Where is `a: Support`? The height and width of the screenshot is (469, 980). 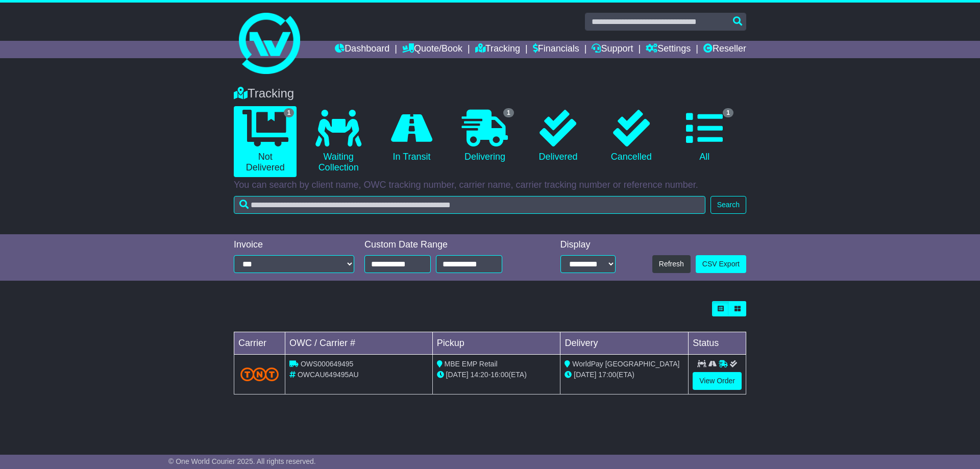
a: Support is located at coordinates (611, 49).